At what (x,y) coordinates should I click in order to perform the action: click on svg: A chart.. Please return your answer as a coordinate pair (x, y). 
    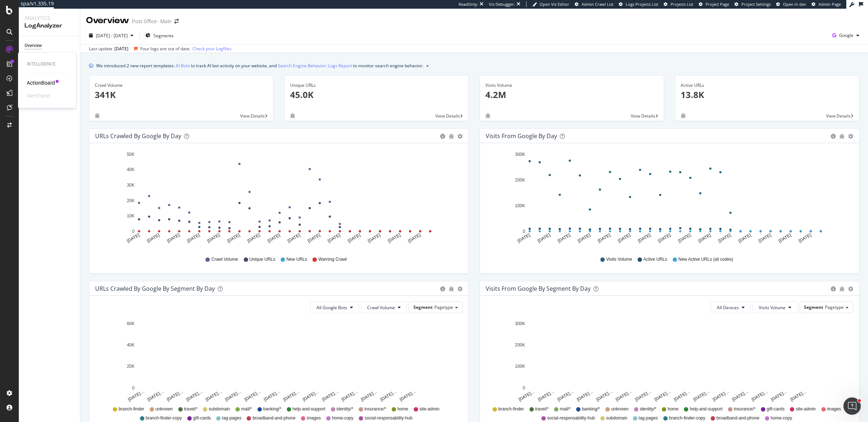
    Looking at the image, I should click on (277, 361).